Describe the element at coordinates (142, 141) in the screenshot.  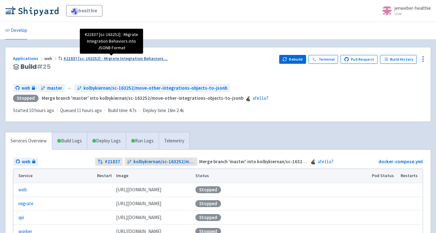
I see `a: Run Logs` at that location.